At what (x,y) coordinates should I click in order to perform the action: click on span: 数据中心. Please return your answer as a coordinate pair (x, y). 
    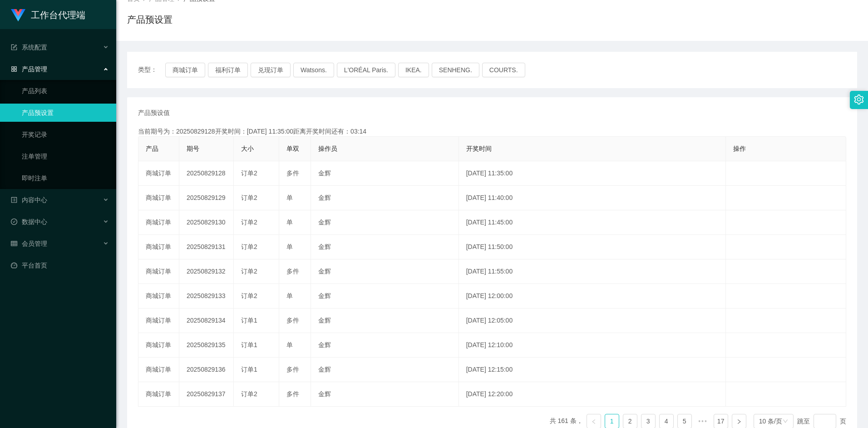
    Looking at the image, I should click on (29, 222).